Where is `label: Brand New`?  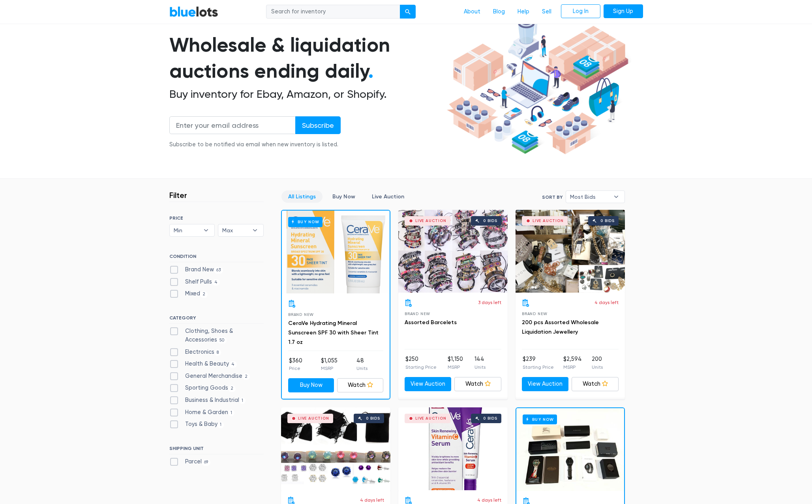 label: Brand New is located at coordinates (196, 270).